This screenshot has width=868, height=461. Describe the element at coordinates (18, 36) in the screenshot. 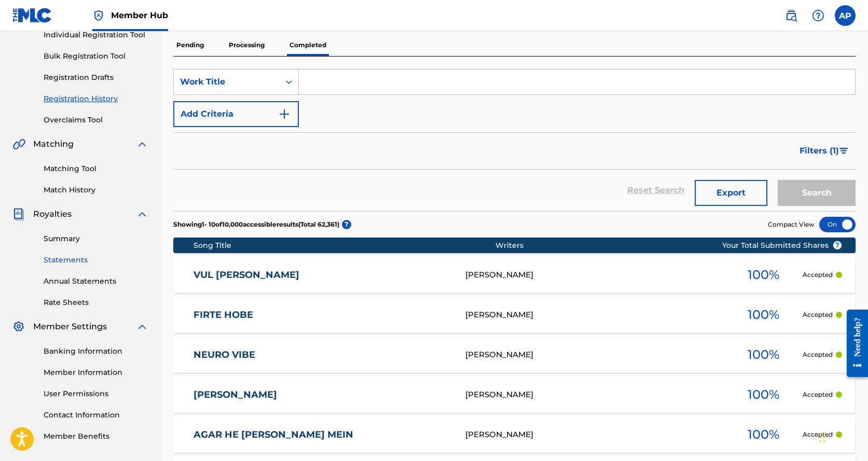

I see `div: Need help?` at that location.